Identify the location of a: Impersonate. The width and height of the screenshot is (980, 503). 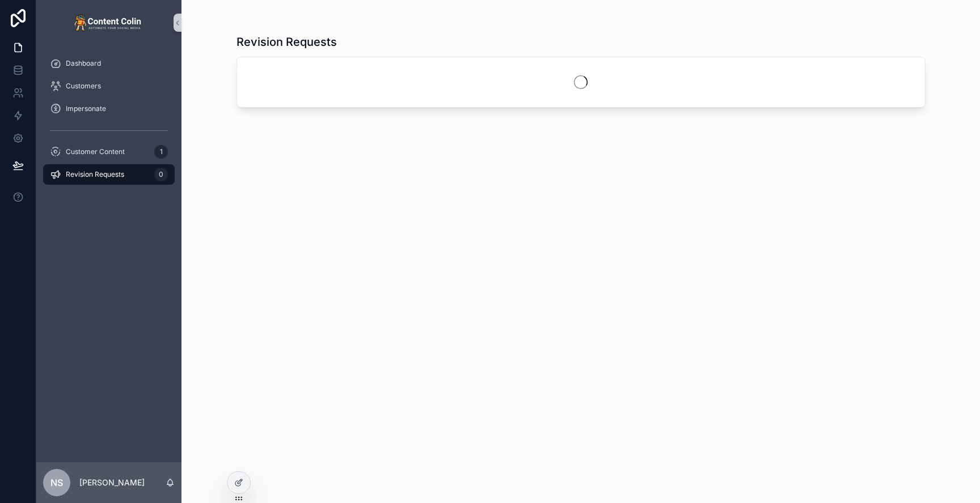
(109, 109).